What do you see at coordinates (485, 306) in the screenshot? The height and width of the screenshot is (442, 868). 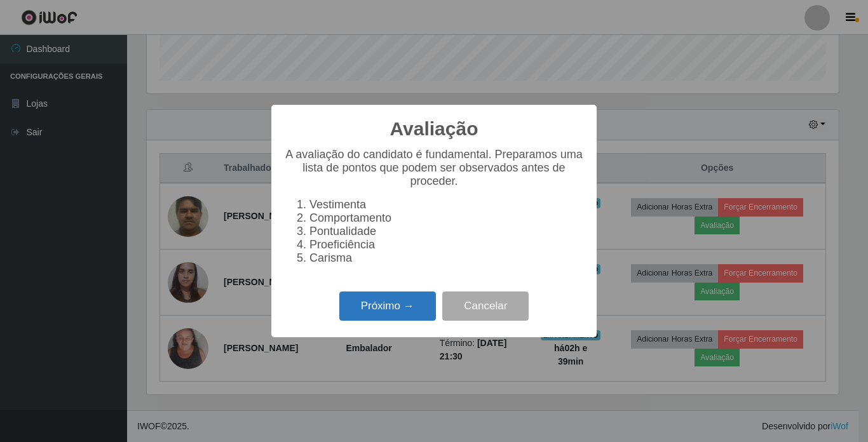 I see `button: Cancelar` at bounding box center [485, 306].